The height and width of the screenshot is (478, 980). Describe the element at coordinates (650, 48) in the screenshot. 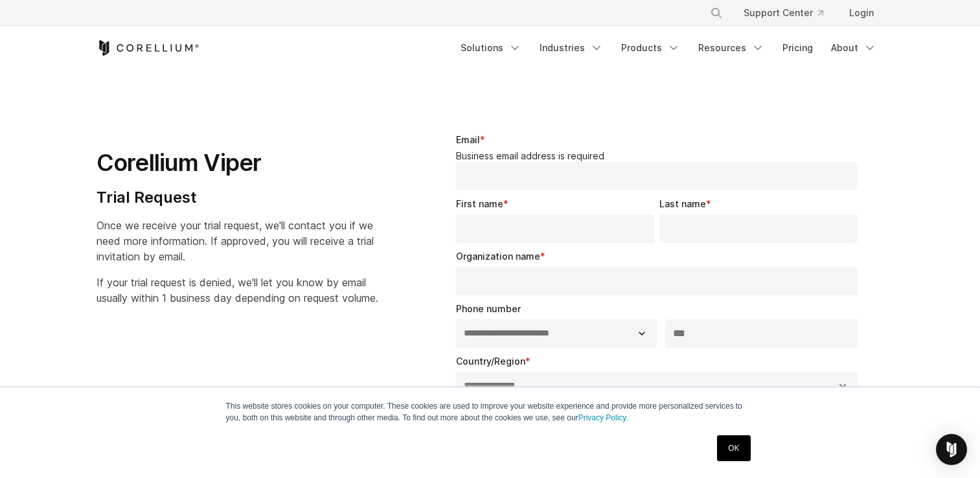

I see `a: Products` at that location.